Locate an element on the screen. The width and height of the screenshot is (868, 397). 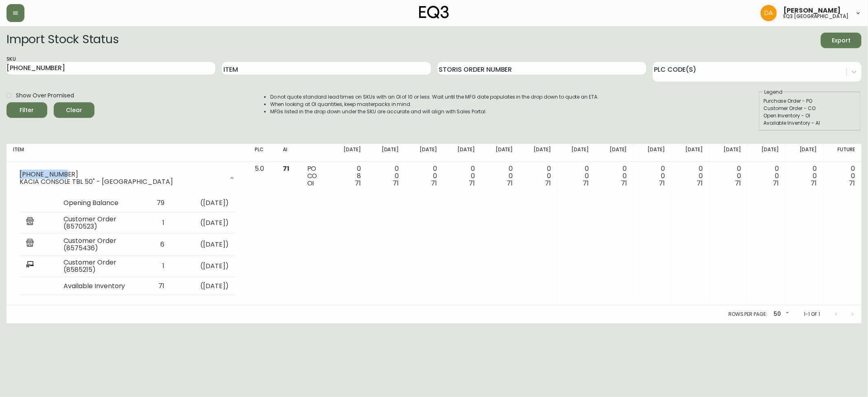
th: PLC is located at coordinates (262, 152).